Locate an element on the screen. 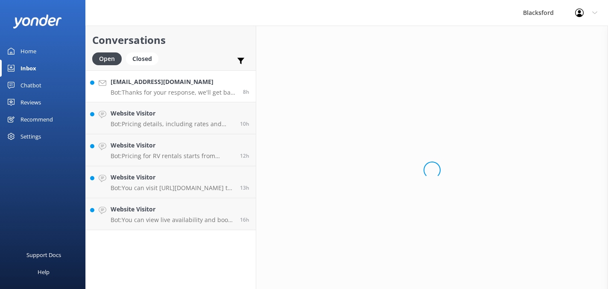  a: Website VisitorBot:Pricing details, including rates and what's included in the rental, are availa... is located at coordinates (171, 118).